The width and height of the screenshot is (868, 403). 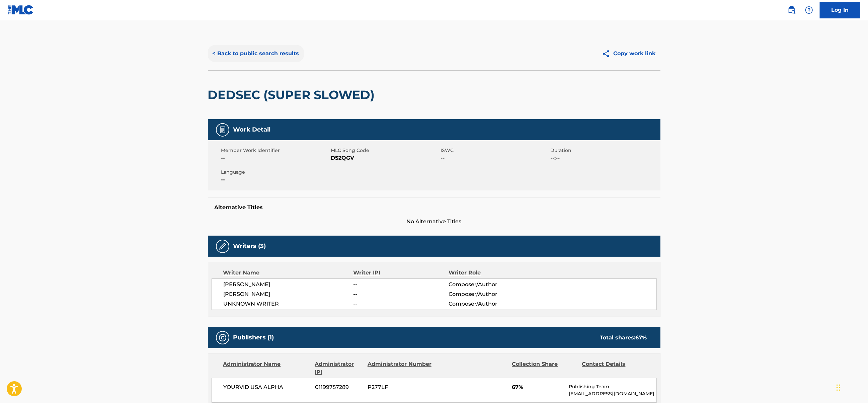 I want to click on img: search, so click(x=792, y=10).